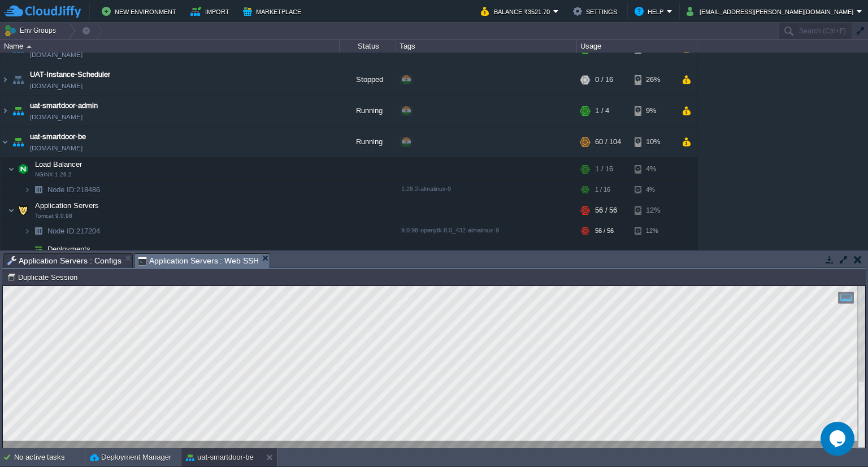  What do you see at coordinates (67, 205) in the screenshot?
I see `a: Application ServersTomcat 9.0.98` at bounding box center [67, 205].